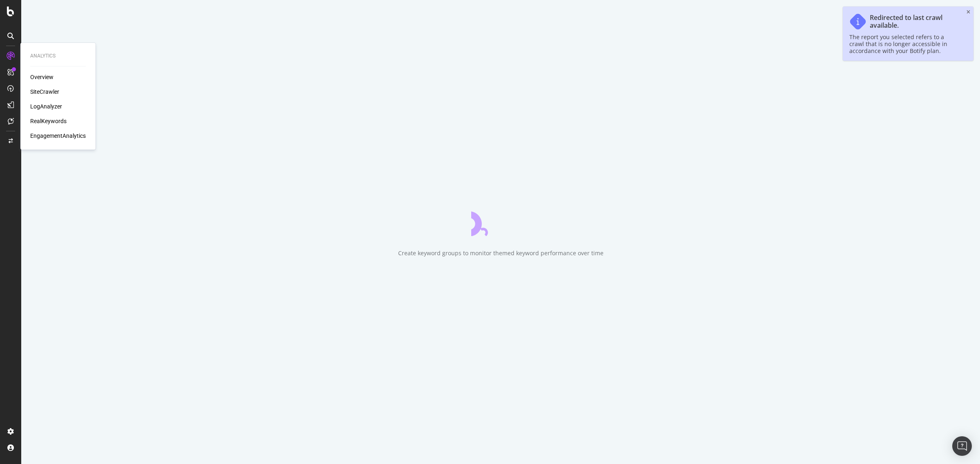 The width and height of the screenshot is (980, 464). Describe the element at coordinates (48, 121) in the screenshot. I see `div: RealKeywords` at that location.